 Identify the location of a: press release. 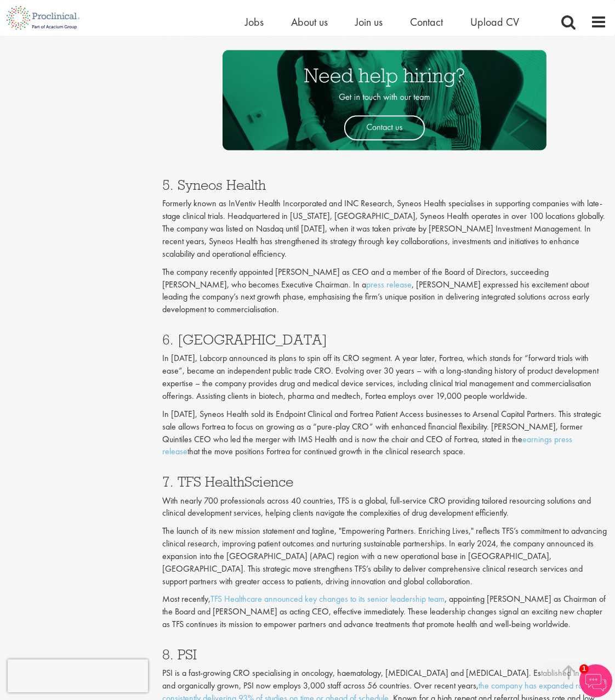
(389, 284).